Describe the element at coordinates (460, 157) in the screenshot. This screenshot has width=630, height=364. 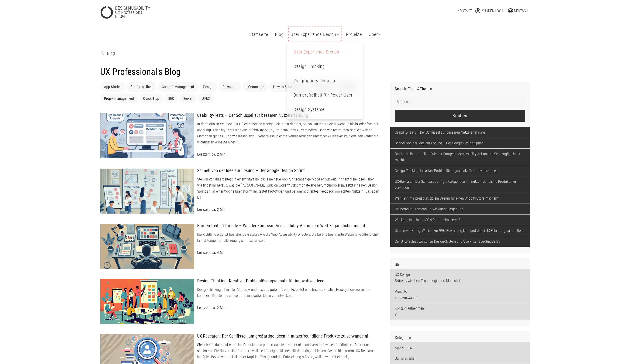
I see `a: Barrierefreiheit für alle – Wie der European Accessibility Act unsere Welt zugänglicher macht` at that location.